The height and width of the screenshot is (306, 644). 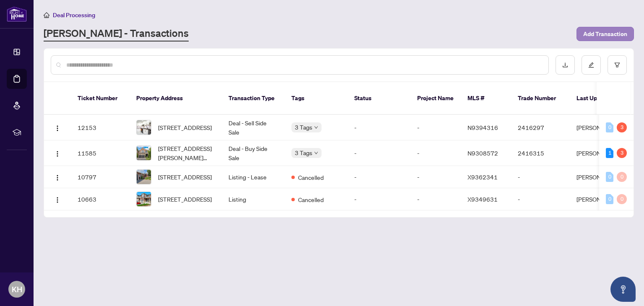 I want to click on span: KH, so click(x=17, y=290).